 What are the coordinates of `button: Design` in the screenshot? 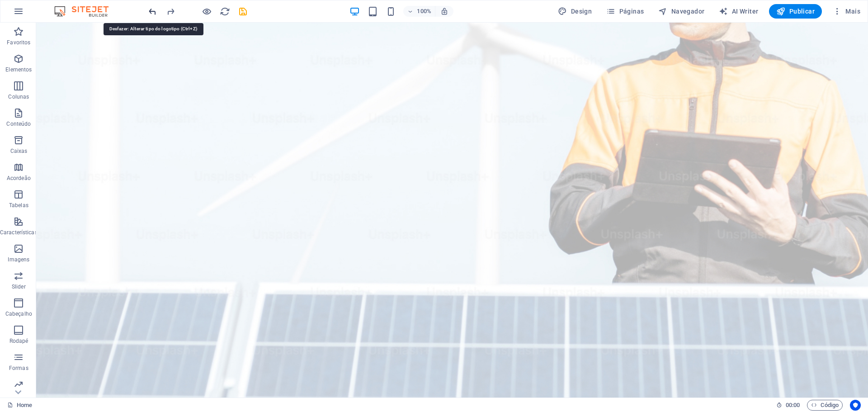 It's located at (574, 11).